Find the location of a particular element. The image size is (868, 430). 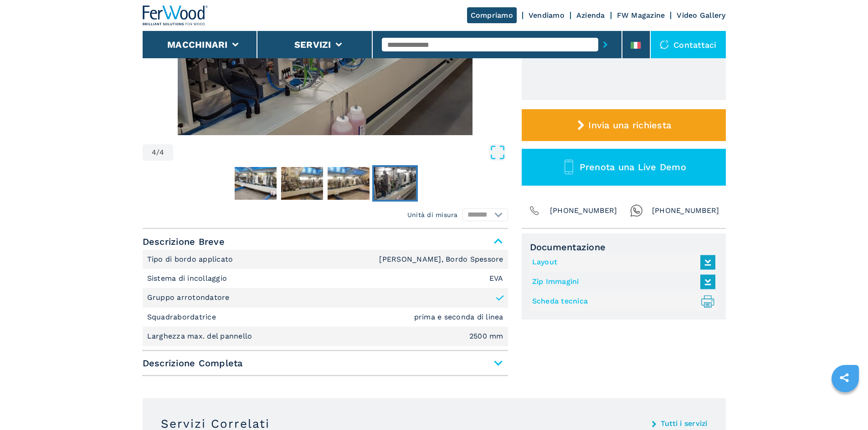

a: Scheda tecnica is located at coordinates (621, 302).